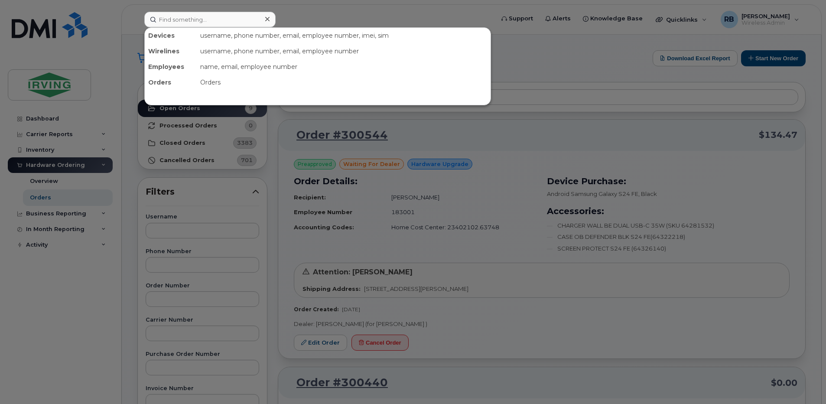 This screenshot has width=826, height=404. Describe the element at coordinates (171, 36) in the screenshot. I see `div: Devices` at that location.